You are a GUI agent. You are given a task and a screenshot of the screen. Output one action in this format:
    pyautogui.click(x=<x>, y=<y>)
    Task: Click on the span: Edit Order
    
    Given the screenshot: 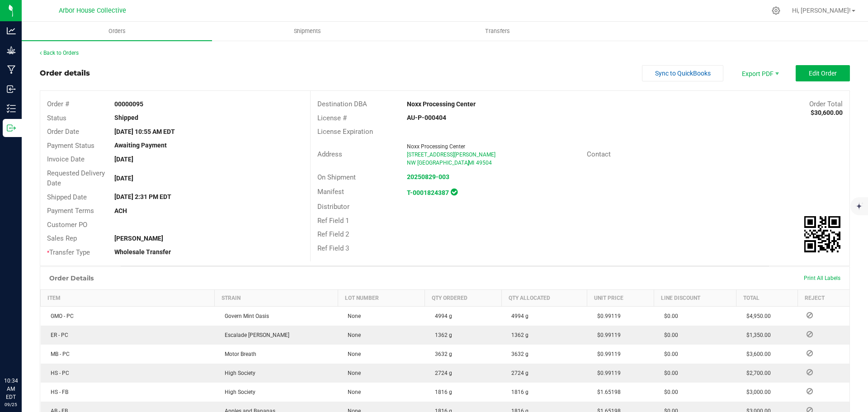 What is the action you would take?
    pyautogui.click(x=823, y=74)
    